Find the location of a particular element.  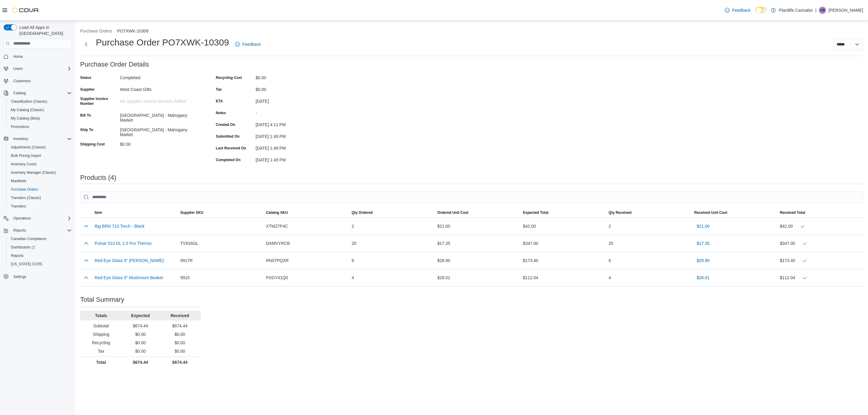

label: Recycling Cost is located at coordinates (229, 78).